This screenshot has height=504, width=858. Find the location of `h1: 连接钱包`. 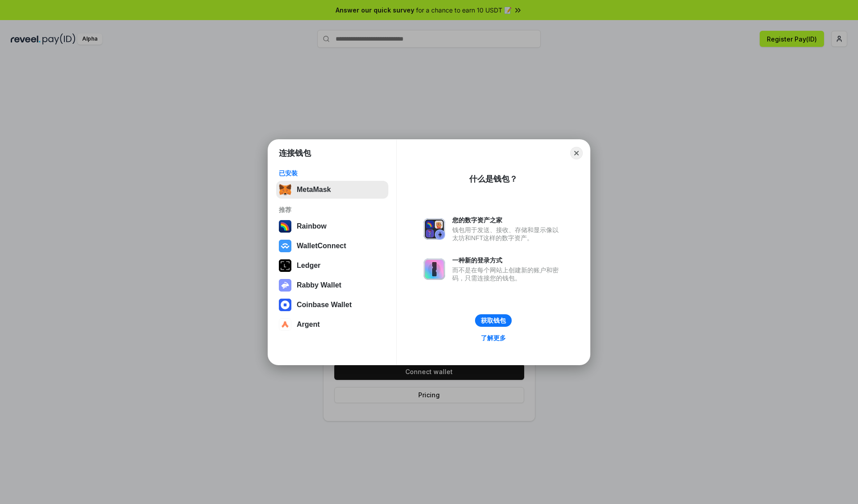

h1: 连接钱包 is located at coordinates (294, 153).